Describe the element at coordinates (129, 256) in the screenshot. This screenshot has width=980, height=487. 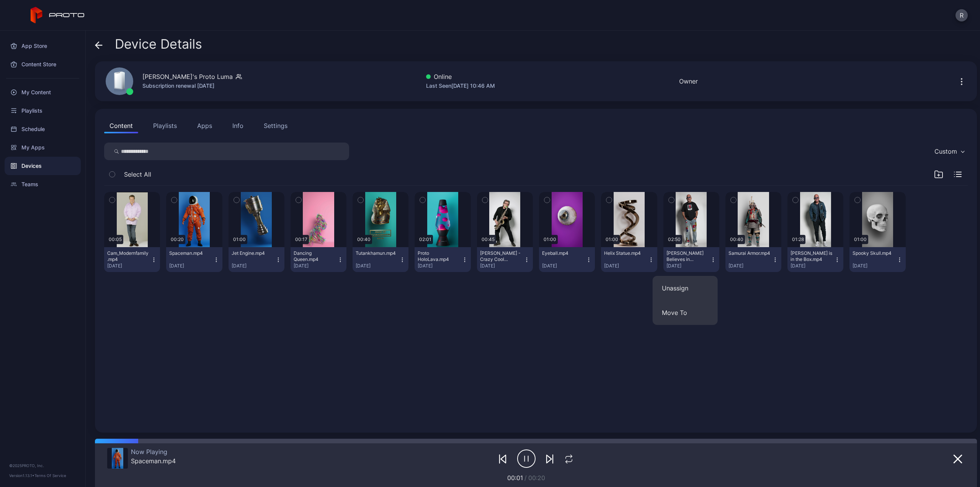
I see `div: Cam_Modernfamily.mp4` at that location.